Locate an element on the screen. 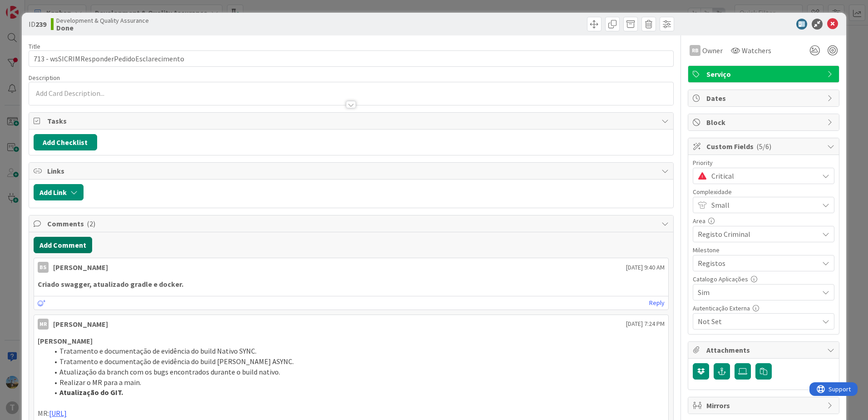 The width and height of the screenshot is (868, 420). span: Custom Fields is located at coordinates (764, 147).